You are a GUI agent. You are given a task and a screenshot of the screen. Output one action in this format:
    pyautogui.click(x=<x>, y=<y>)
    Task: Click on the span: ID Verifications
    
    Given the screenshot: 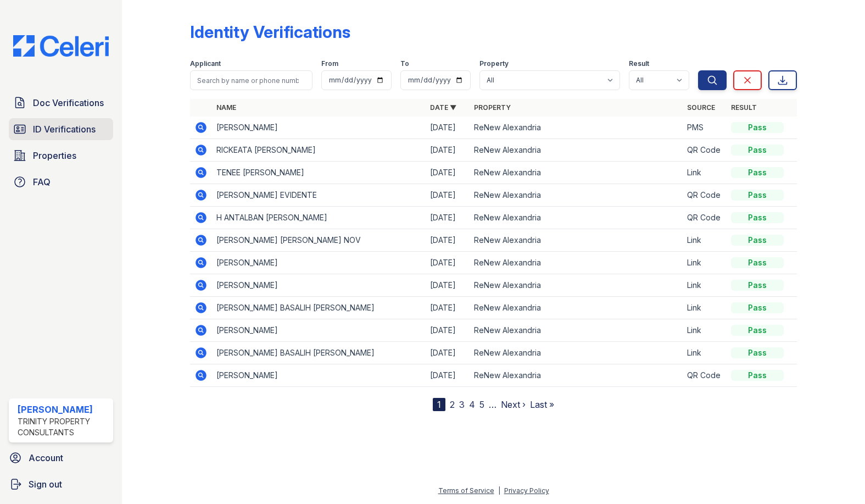 What is the action you would take?
    pyautogui.click(x=64, y=129)
    